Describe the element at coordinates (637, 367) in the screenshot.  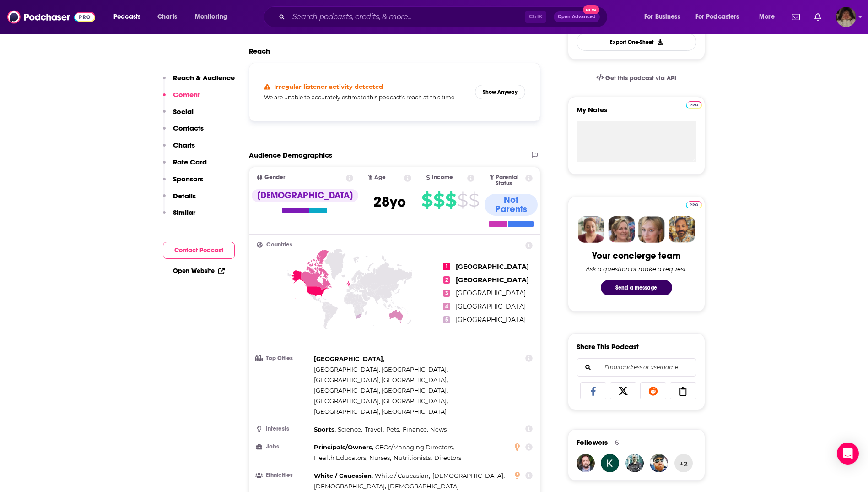
I see `div: Search followers` at that location.